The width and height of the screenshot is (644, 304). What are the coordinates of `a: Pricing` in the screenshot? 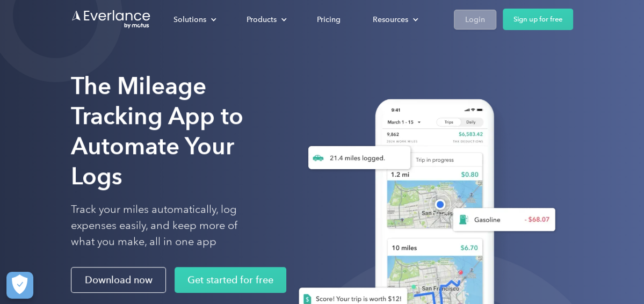 It's located at (328, 19).